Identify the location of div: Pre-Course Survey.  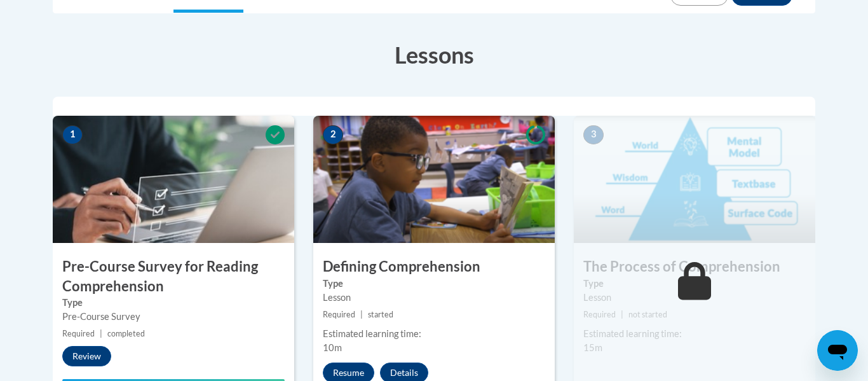
(173, 317).